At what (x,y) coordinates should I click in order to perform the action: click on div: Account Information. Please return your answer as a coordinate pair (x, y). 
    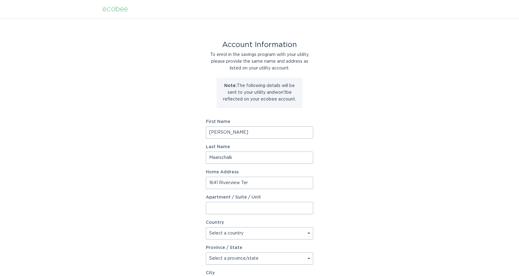
    Looking at the image, I should click on (260, 45).